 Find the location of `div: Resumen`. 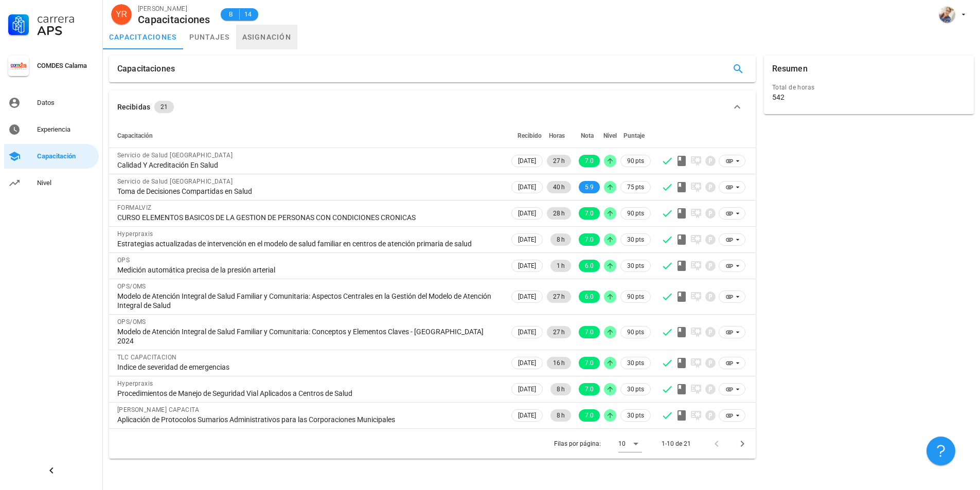

div: Resumen is located at coordinates (789, 69).